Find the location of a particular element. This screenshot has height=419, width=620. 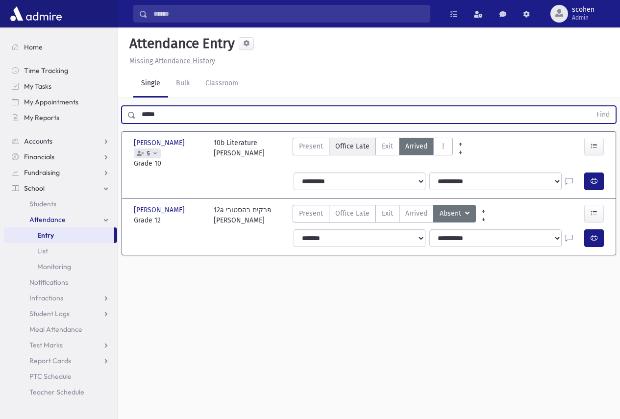

a: Monitoring is located at coordinates (60, 267).